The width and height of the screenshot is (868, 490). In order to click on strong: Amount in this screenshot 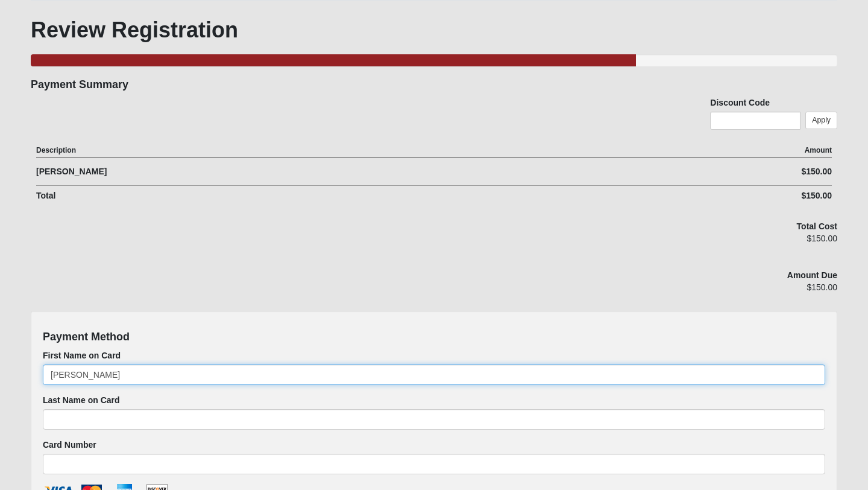, I will do `click(818, 150)`.